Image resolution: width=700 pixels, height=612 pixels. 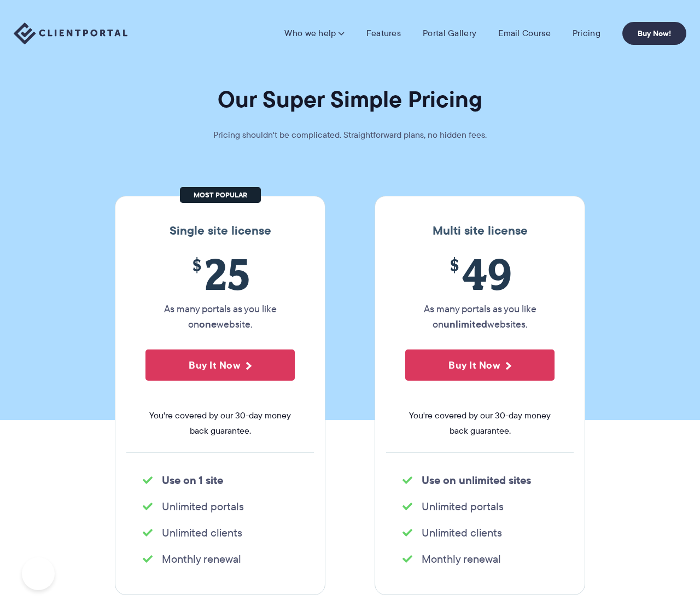 What do you see at coordinates (465, 324) in the screenshot?
I see `strong: unlimited` at bounding box center [465, 324].